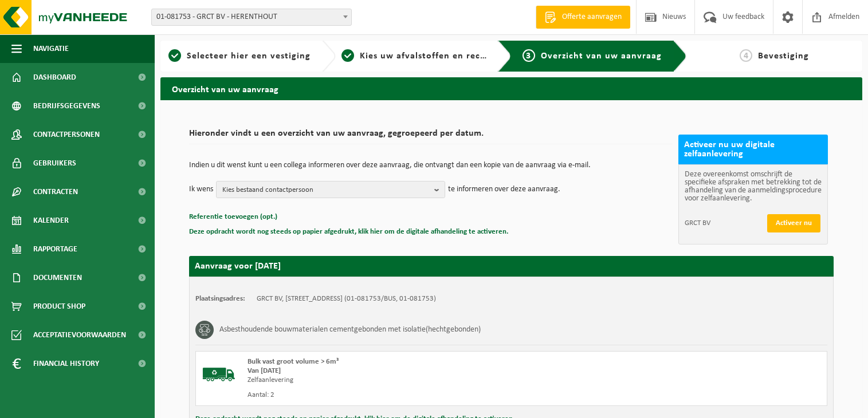 Image resolution: width=868 pixels, height=418 pixels. What do you see at coordinates (348, 55) in the screenshot?
I see `span: 2` at bounding box center [348, 55].